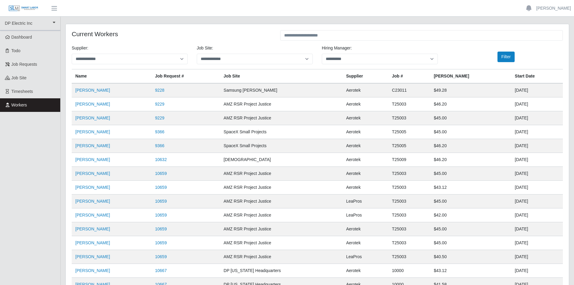 The height and width of the screenshot is (285, 574). I want to click on a: 9228, so click(160, 90).